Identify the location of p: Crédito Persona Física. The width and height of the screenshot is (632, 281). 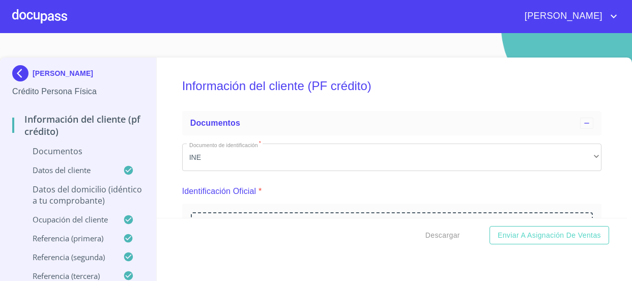
(78, 92).